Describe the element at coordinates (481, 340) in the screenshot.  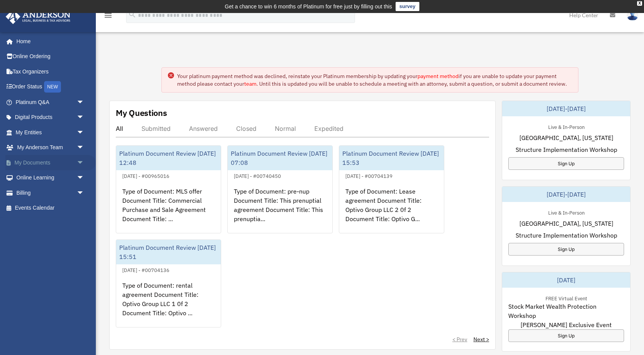
I see `a: Next >` at that location.